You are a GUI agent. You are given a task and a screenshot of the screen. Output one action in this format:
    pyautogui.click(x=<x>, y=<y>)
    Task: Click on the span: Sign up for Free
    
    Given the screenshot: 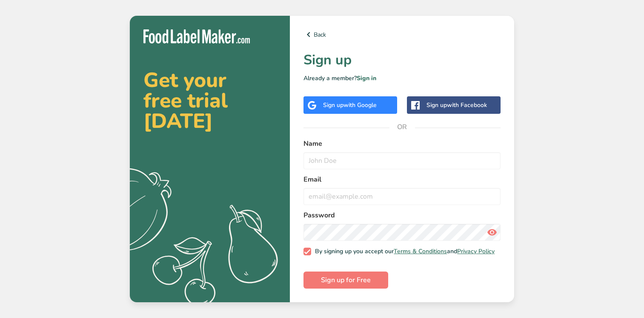 What is the action you would take?
    pyautogui.click(x=346, y=280)
    